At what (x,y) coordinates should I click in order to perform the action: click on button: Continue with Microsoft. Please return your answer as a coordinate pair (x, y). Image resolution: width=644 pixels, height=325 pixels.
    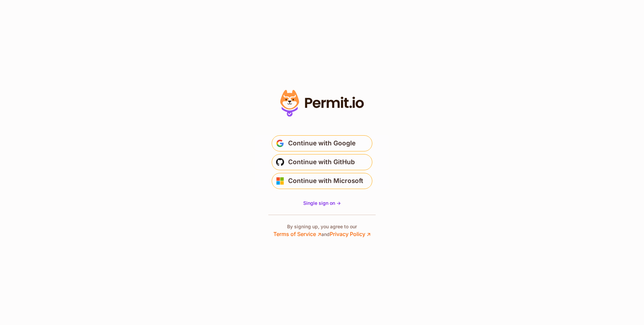
    Looking at the image, I should click on (322, 181).